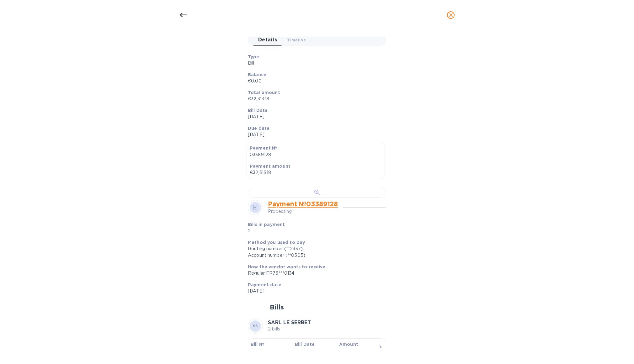  I want to click on span: Timeline, so click(297, 40).